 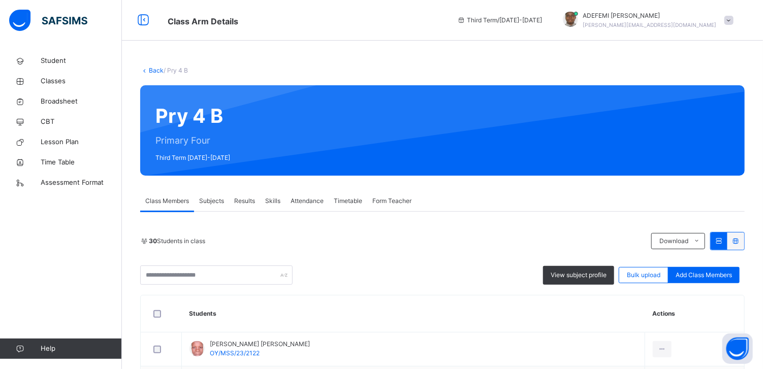 I want to click on span: / Pry 4 B, so click(x=176, y=70).